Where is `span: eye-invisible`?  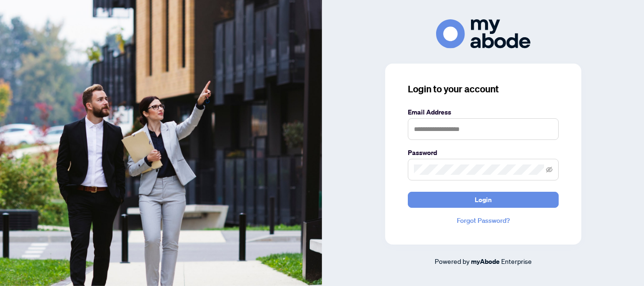 span: eye-invisible is located at coordinates (549, 170).